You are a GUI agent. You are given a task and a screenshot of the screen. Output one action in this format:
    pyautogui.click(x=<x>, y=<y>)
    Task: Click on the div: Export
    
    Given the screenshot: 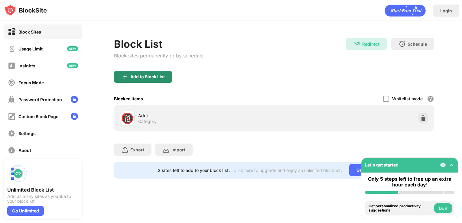 What is the action you would take?
    pyautogui.click(x=137, y=150)
    